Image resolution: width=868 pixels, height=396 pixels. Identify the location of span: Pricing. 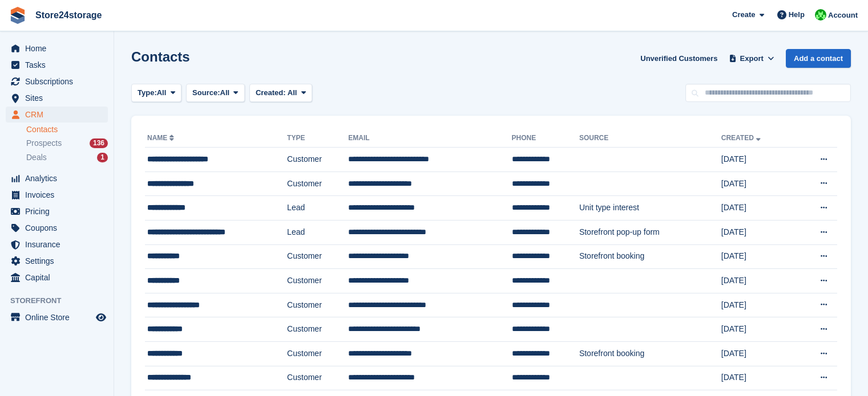
(59, 211).